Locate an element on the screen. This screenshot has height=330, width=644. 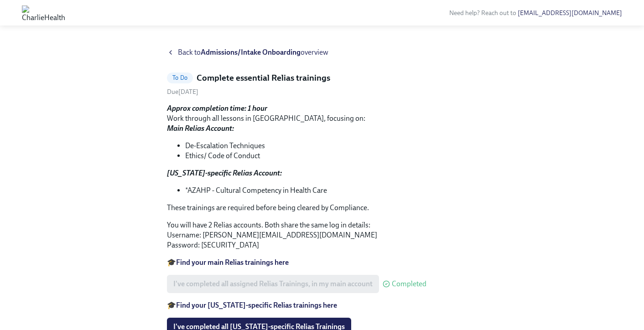
strong: Approx completion time: 1 hour is located at coordinates (217, 108).